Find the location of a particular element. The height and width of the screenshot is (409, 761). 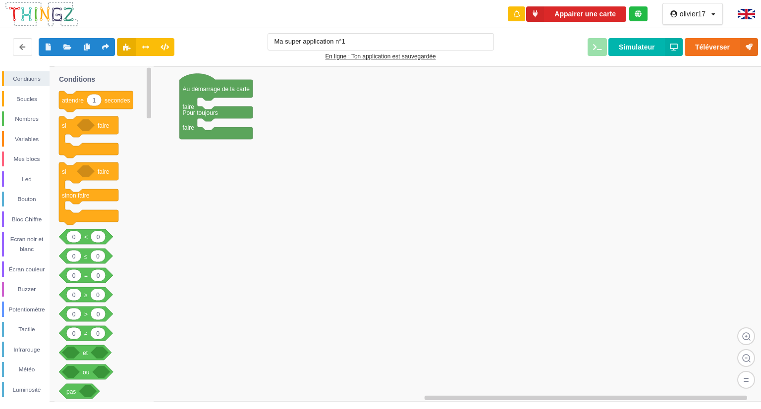

div: Météo is located at coordinates (27, 370).